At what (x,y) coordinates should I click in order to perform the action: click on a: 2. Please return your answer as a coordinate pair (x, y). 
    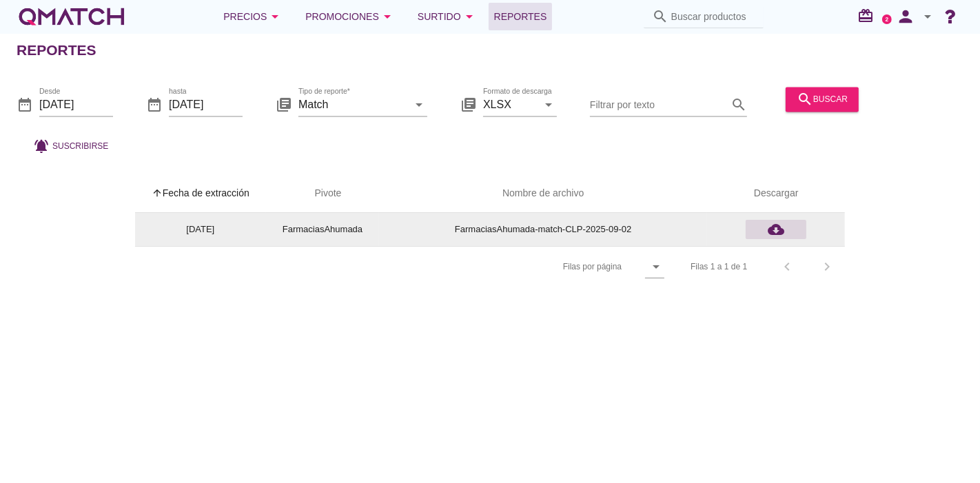
    Looking at the image, I should click on (887, 20).